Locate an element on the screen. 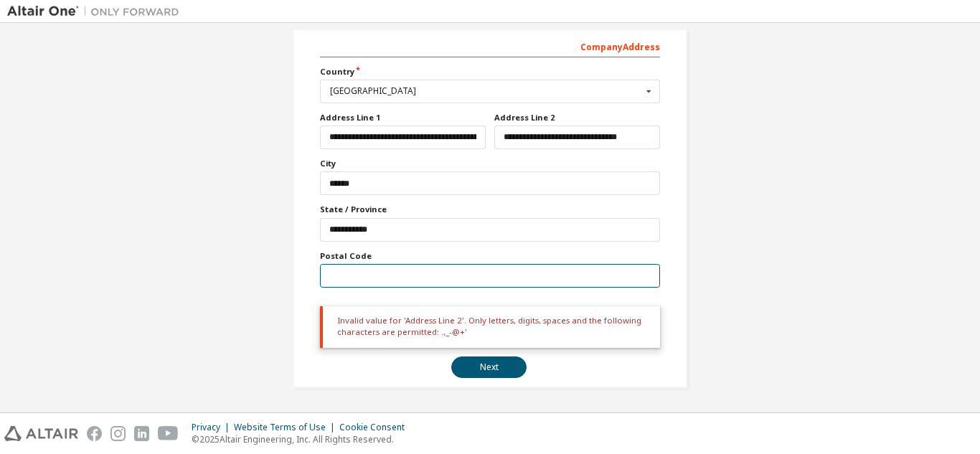  div: Website Terms of Use is located at coordinates (286, 427).